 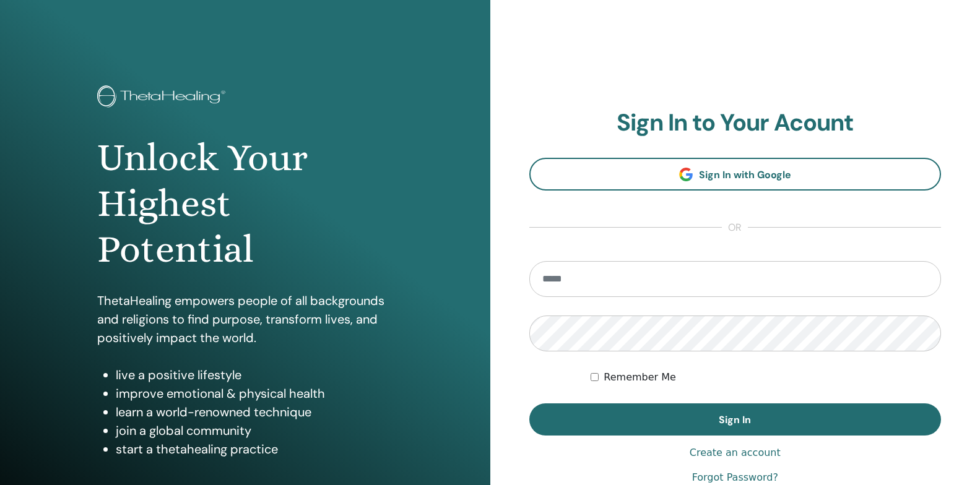 I want to click on li: improve emotional & physical health, so click(x=255, y=393).